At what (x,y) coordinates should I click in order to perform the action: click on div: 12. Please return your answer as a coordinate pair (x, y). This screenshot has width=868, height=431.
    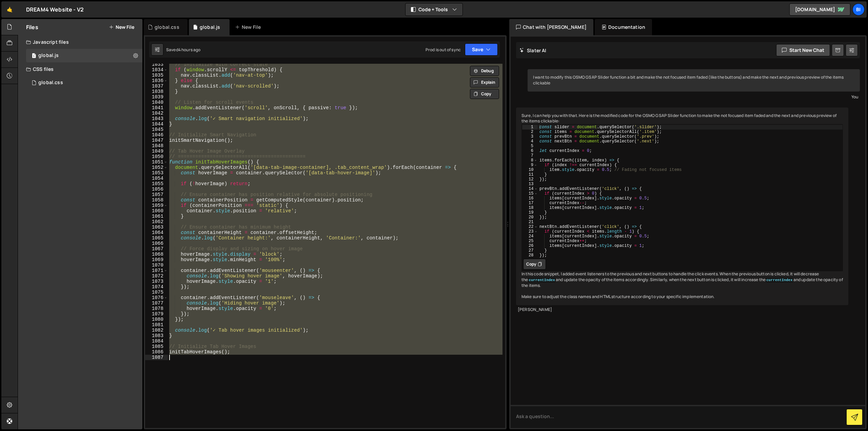
    Looking at the image, I should click on (530, 180).